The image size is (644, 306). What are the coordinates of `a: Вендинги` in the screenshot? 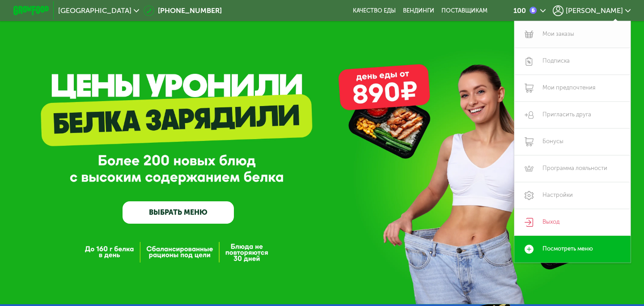 It's located at (418, 11).